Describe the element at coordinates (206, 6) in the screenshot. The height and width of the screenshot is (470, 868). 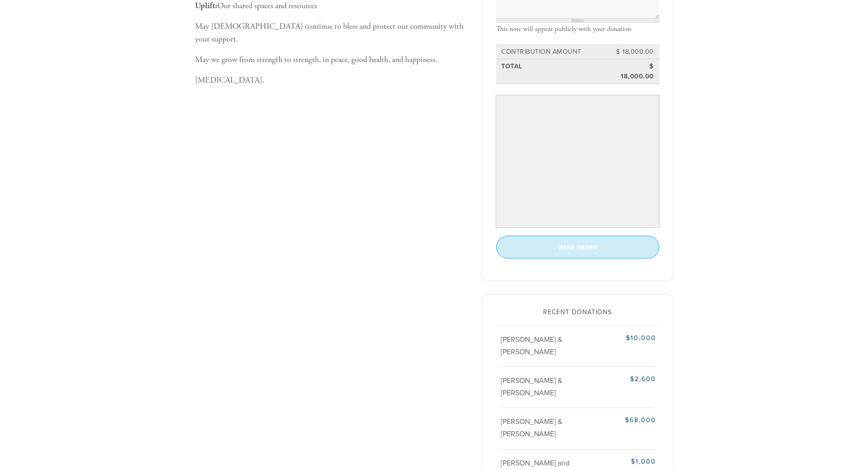
I see `b: Uplift:` at that location.